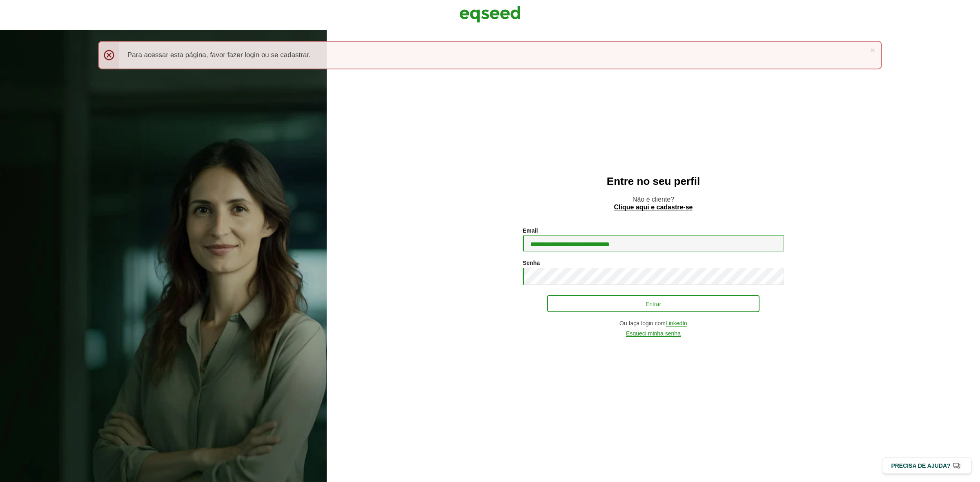 The image size is (980, 482). Describe the element at coordinates (677, 324) in the screenshot. I see `a: LinkedIn` at that location.